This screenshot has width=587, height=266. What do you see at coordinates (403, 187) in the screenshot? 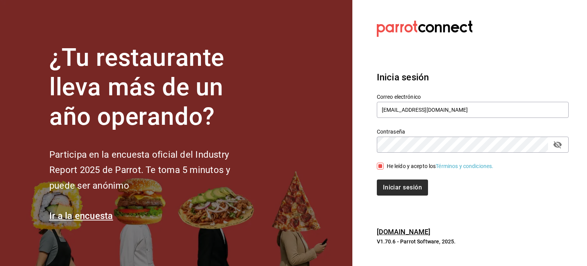
I see `button: Iniciar sesión` at bounding box center [403, 187].